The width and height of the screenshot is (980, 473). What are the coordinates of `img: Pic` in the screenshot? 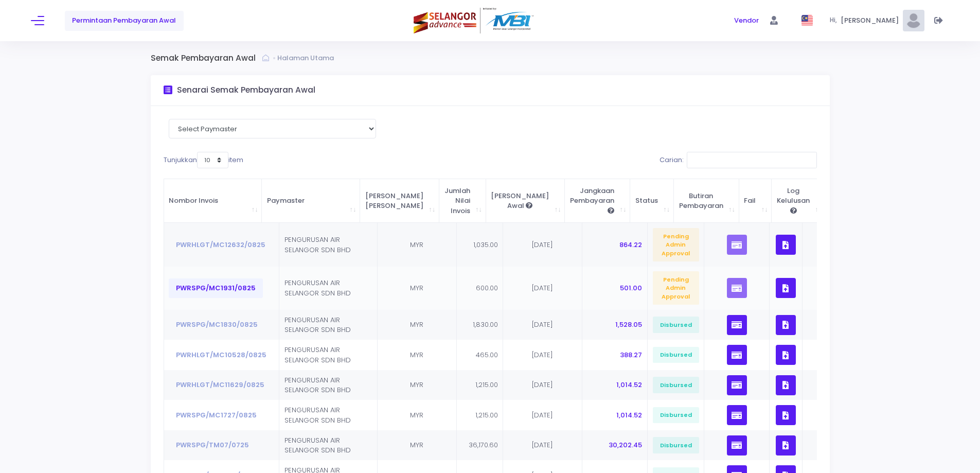 It's located at (914, 21).